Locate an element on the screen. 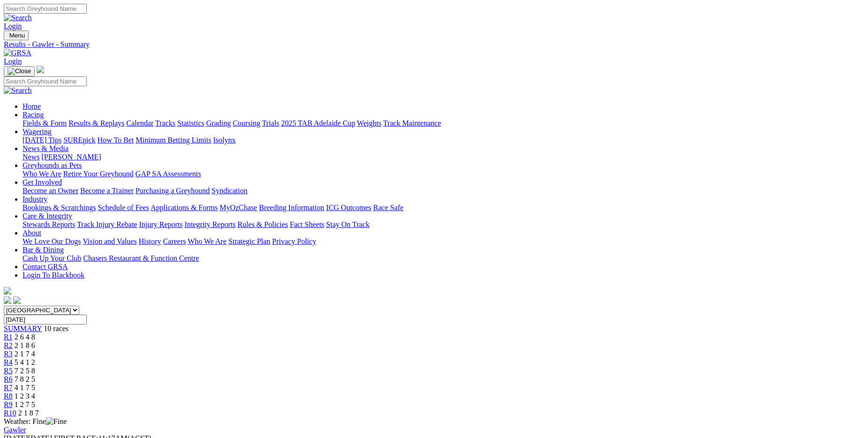 This screenshot has height=438, width=868. a: Rules & Policies is located at coordinates (263, 224).